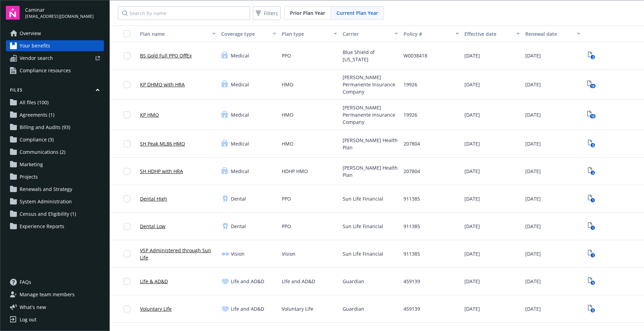 This screenshot has width=644, height=331. What do you see at coordinates (55, 189) in the screenshot?
I see `a: Renewals and Strategy` at bounding box center [55, 189].